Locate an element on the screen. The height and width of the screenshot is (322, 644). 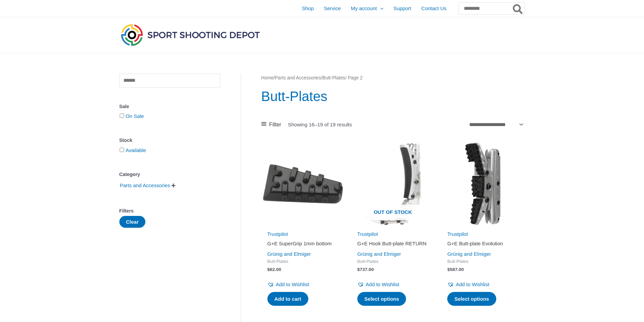
div: Stock is located at coordinates (170, 140).